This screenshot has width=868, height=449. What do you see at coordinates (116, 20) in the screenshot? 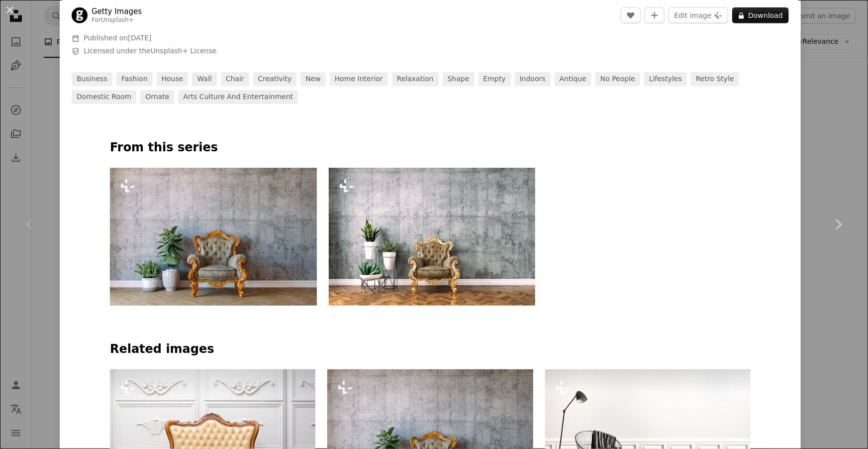
I see `div: For` at bounding box center [116, 20].